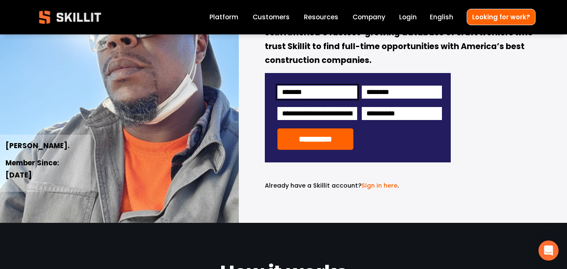 This screenshot has width=567, height=269. Describe the element at coordinates (548, 250) in the screenshot. I see `div: Open Intercom Messenger` at that location.